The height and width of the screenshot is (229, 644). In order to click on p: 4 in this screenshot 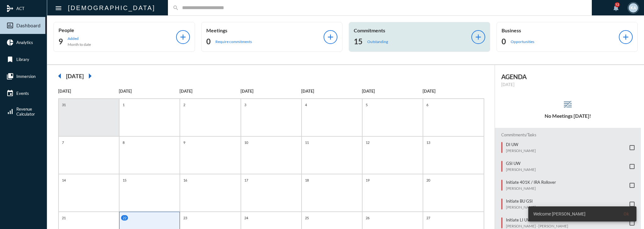, I will do `click(306, 104)`.